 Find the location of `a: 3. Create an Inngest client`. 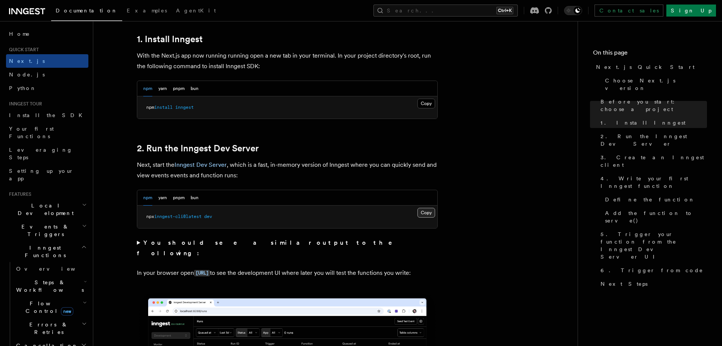

a: 3. Create an Inngest client is located at coordinates (652, 161).